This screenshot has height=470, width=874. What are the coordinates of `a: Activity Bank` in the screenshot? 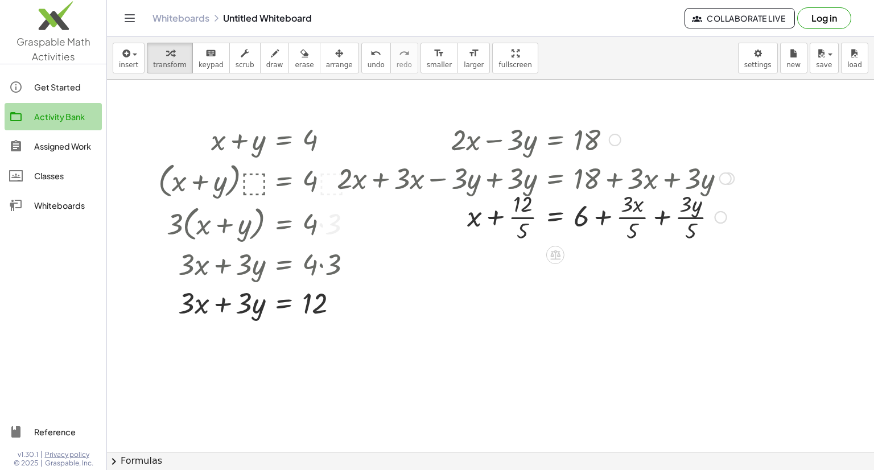 It's located at (53, 117).